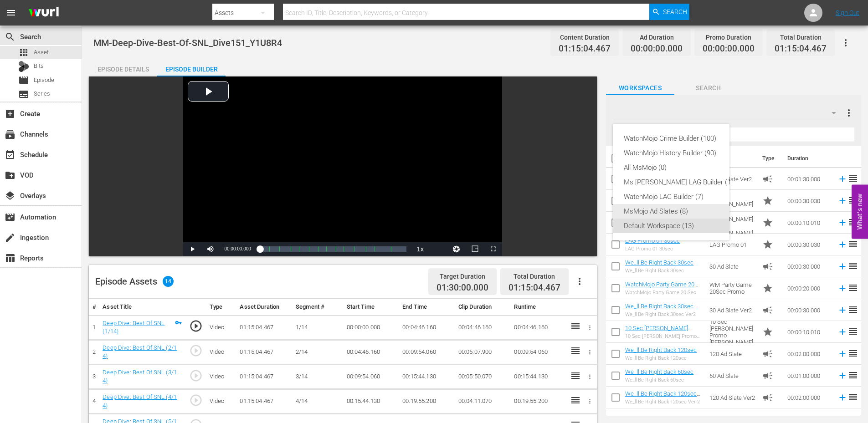 This screenshot has width=868, height=423. I want to click on div: WatchMojo Crime Builder (100), so click(680, 138).